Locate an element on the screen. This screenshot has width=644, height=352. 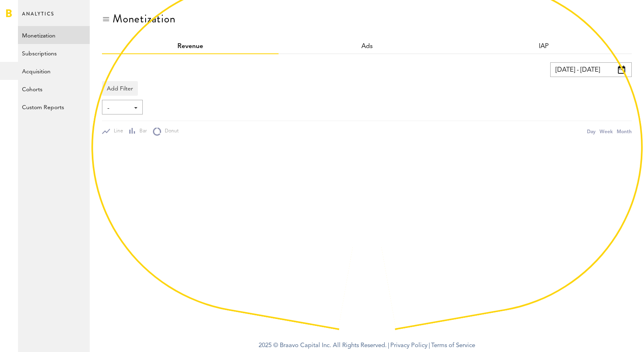
div: Day is located at coordinates (592, 131).